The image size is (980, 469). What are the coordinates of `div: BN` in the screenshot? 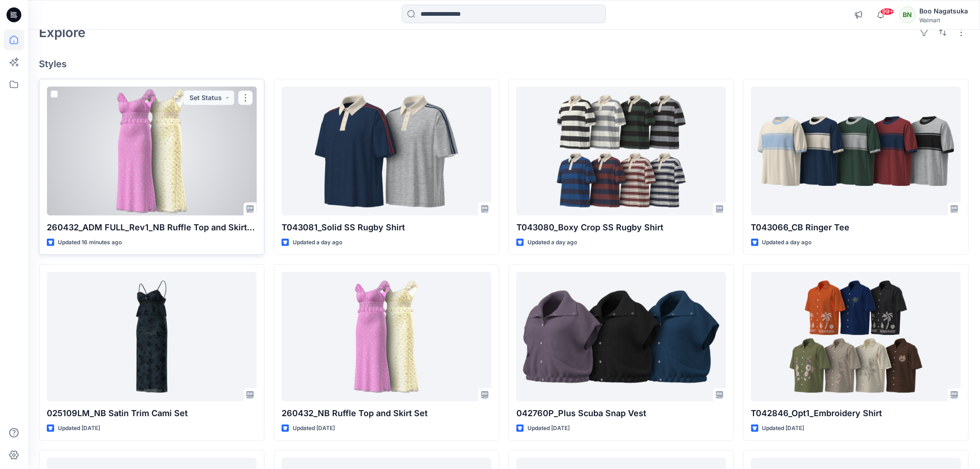 It's located at (908, 15).